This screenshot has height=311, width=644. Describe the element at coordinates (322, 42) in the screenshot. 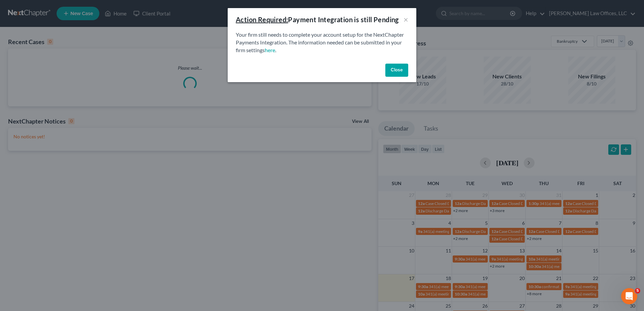

I see `p: Your firm still needs to complete your account setup for the NextChapter Payments Integration. Th...` at that location.